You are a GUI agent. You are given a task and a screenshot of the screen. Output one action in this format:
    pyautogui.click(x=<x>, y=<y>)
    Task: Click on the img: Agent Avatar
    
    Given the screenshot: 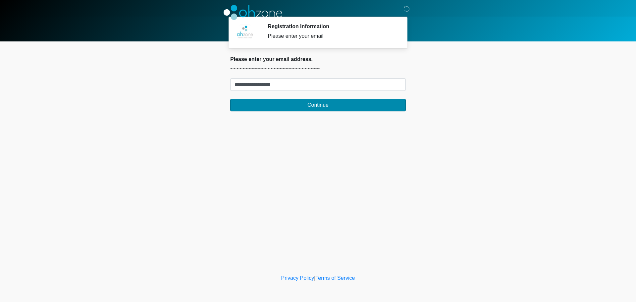 What is the action you would take?
    pyautogui.click(x=245, y=33)
    